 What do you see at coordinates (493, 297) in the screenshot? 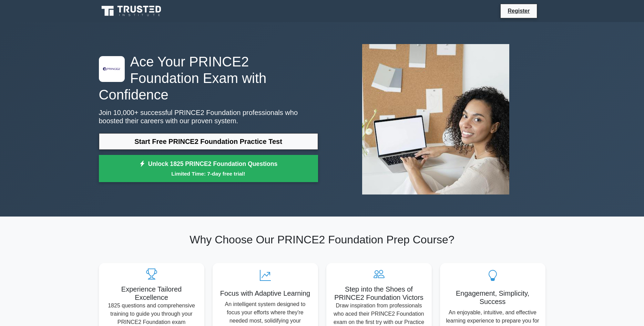
I see `h5: Engagement, Simplicity, Success` at bounding box center [493, 297].